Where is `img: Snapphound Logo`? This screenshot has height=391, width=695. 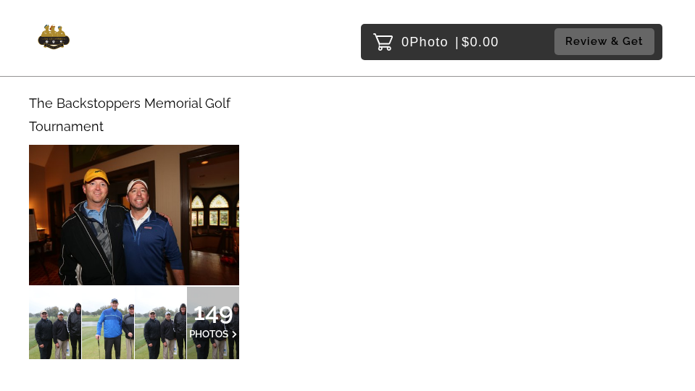
img: Snapphound Logo is located at coordinates (53, 38).